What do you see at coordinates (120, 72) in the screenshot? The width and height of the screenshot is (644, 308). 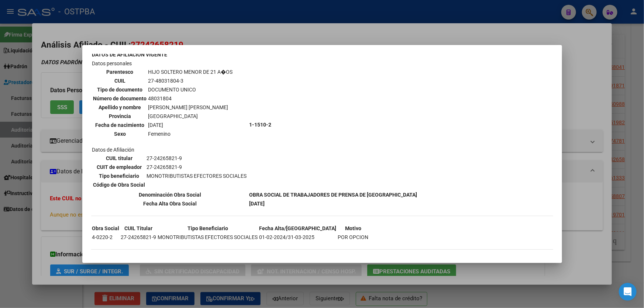 I see `th: Parentesco` at bounding box center [120, 72].